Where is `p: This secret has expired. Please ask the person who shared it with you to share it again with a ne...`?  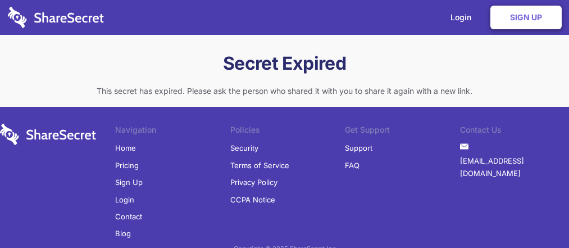
p: This secret has expired. Please ask the person who shared it with you to share it again with a ne... is located at coordinates (285, 91).